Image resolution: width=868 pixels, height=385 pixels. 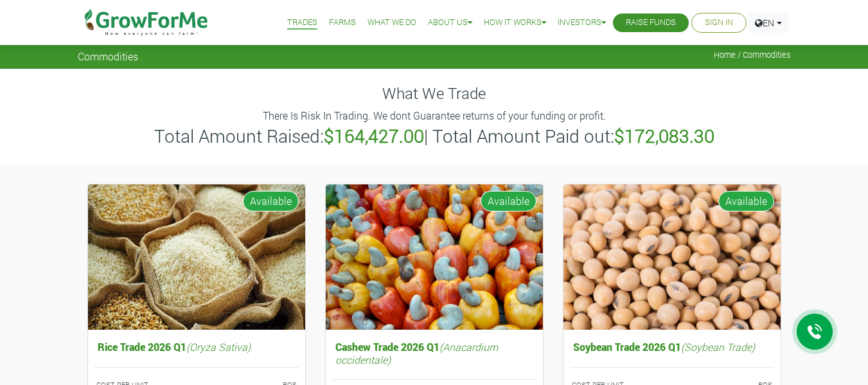 What do you see at coordinates (672, 346) in the screenshot?
I see `h5: Soybean Trade 2026 Q1` at bounding box center [672, 346].